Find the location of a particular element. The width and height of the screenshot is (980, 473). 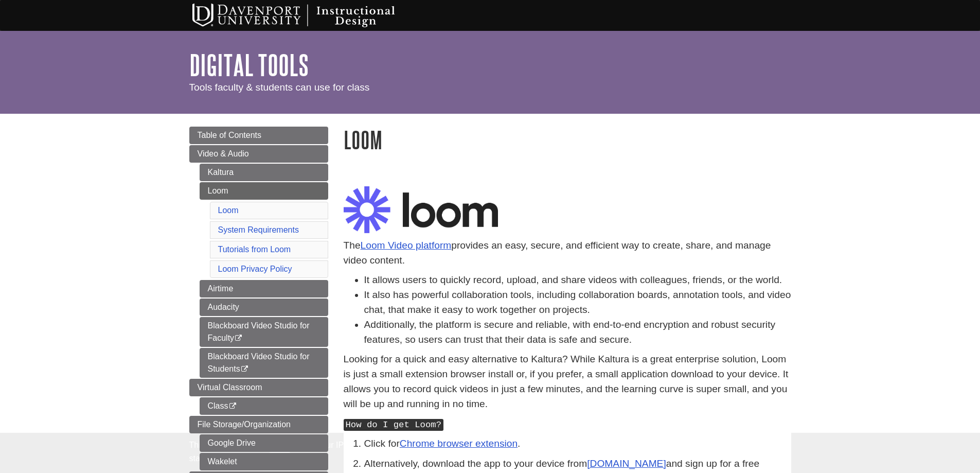

kbd: How do I get Loom? is located at coordinates (394, 424).